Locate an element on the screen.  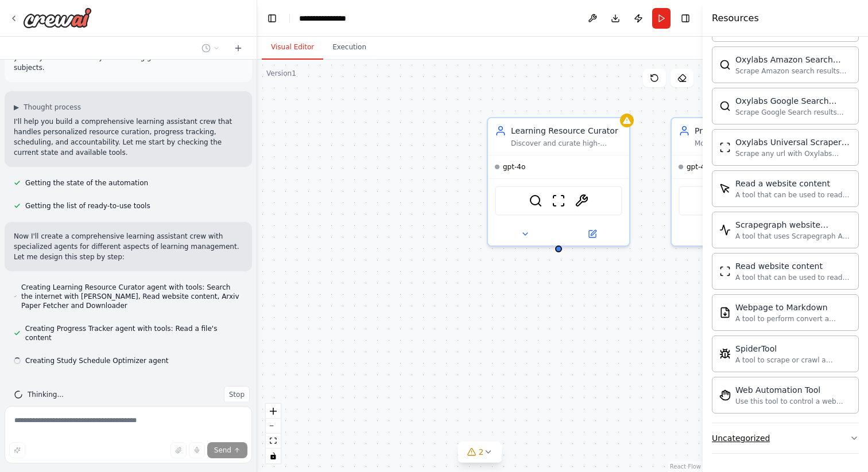
button: Execution is located at coordinates (349, 47).